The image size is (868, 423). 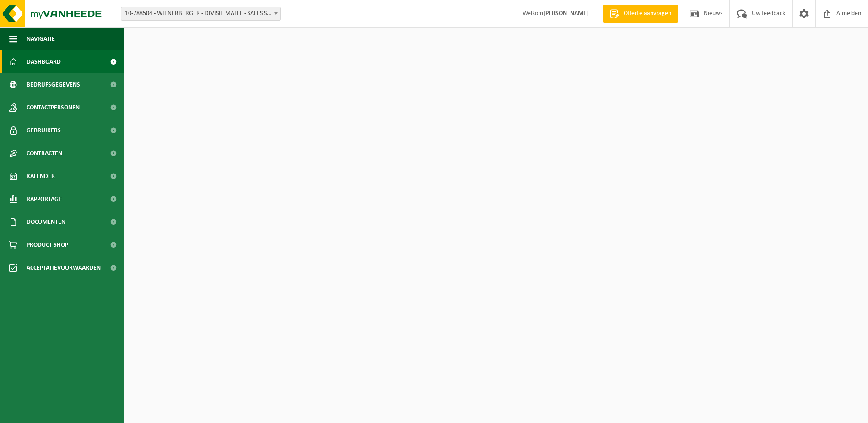 What do you see at coordinates (41, 39) in the screenshot?
I see `span: Navigatie` at bounding box center [41, 39].